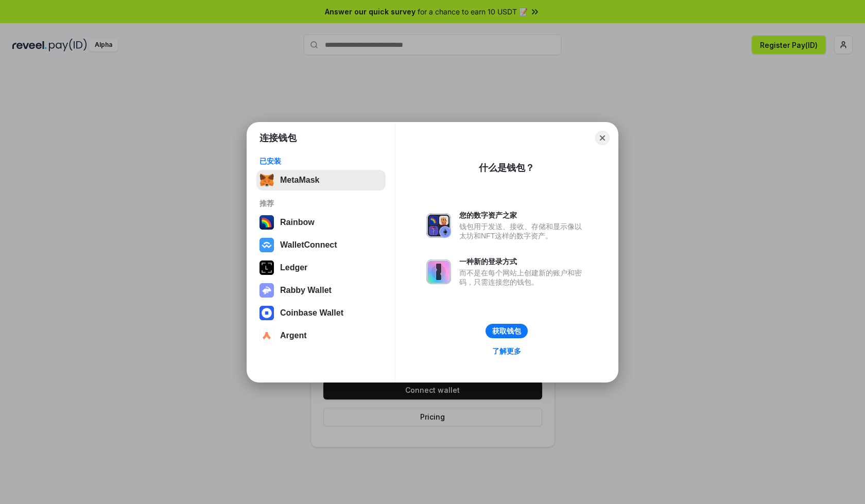 Image resolution: width=865 pixels, height=504 pixels. What do you see at coordinates (523, 277) in the screenshot?
I see `div: 而不是在每个网站上创建新的账户和密码，只需连接您的钱包。` at bounding box center [523, 277].